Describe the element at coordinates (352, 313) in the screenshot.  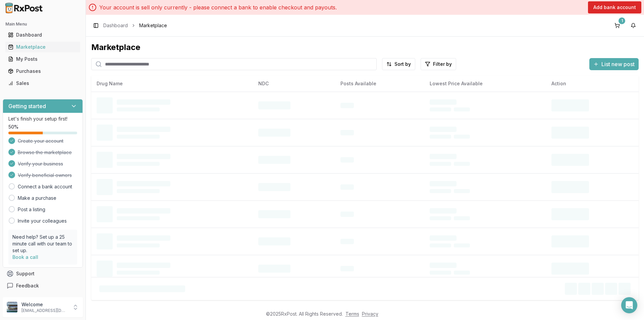
I see `a: Terms` at that location.